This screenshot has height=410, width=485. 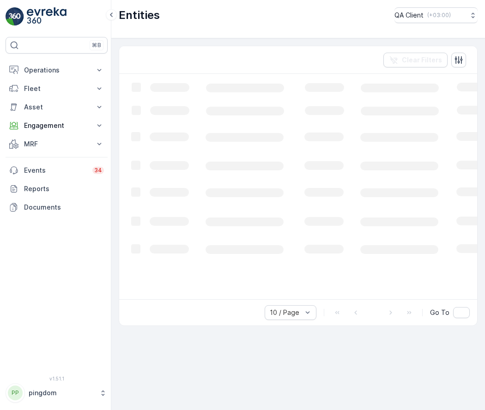 I want to click on img: logo_light-DOdMpM7g.png, so click(x=47, y=17).